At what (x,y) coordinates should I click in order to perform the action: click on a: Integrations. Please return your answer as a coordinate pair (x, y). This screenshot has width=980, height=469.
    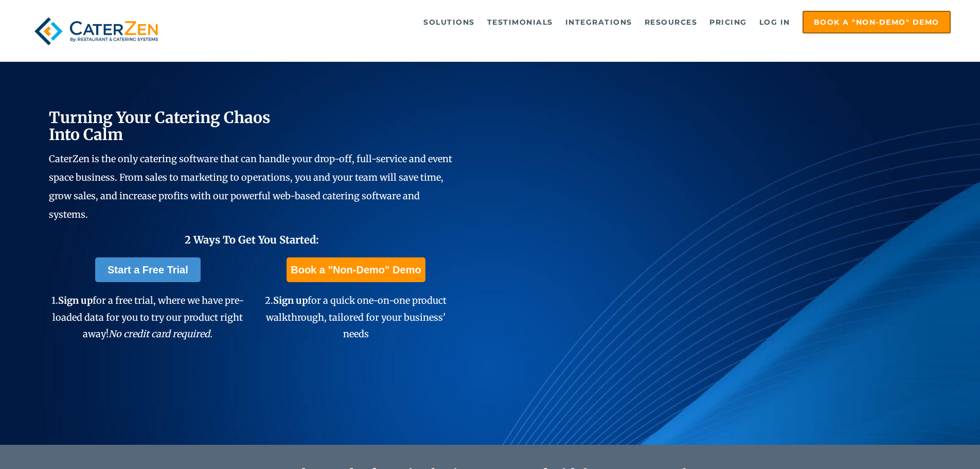
    Looking at the image, I should click on (599, 22).